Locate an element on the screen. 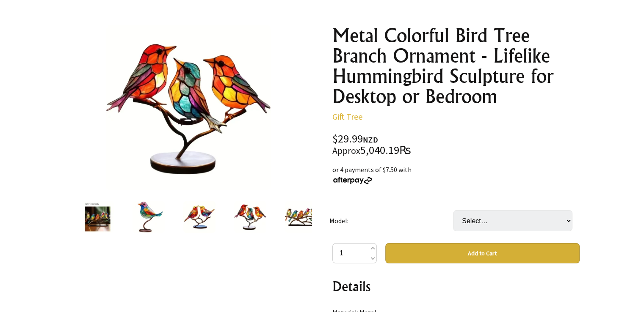 Image resolution: width=644 pixels, height=312 pixels. button: Add to Cart is located at coordinates (482, 253).